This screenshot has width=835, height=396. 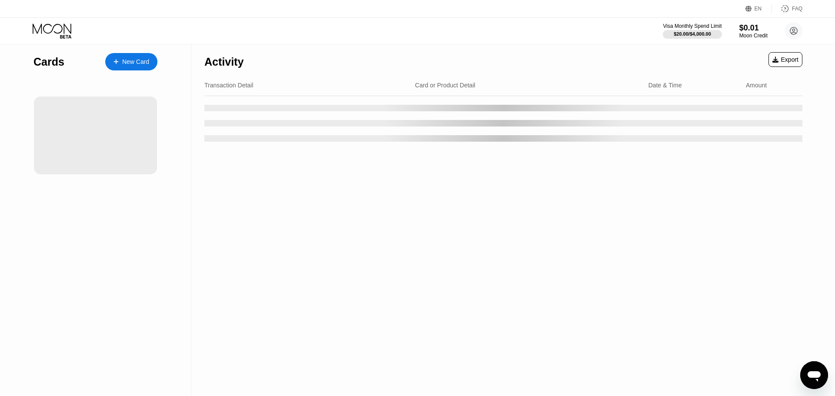 I want to click on div: Cards, so click(x=49, y=62).